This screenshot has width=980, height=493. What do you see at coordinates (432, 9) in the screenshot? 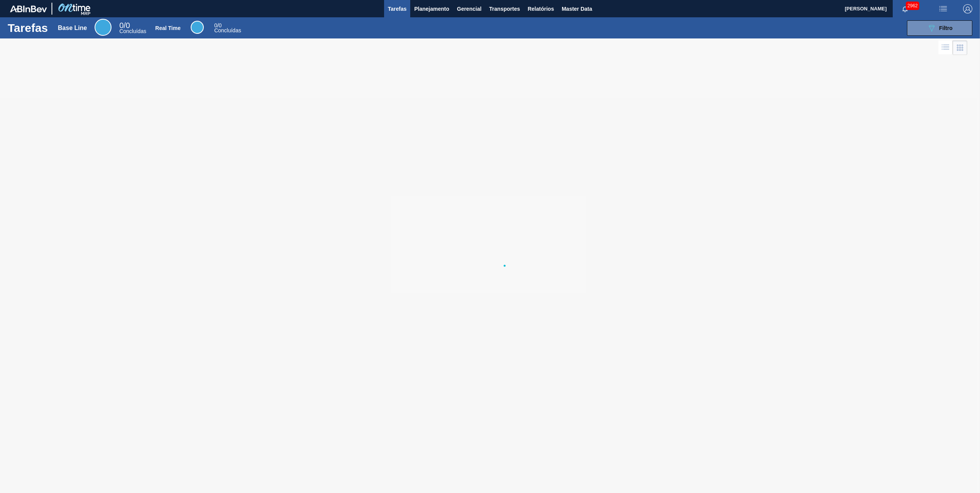
I see `span: Planejamento` at bounding box center [432, 9].